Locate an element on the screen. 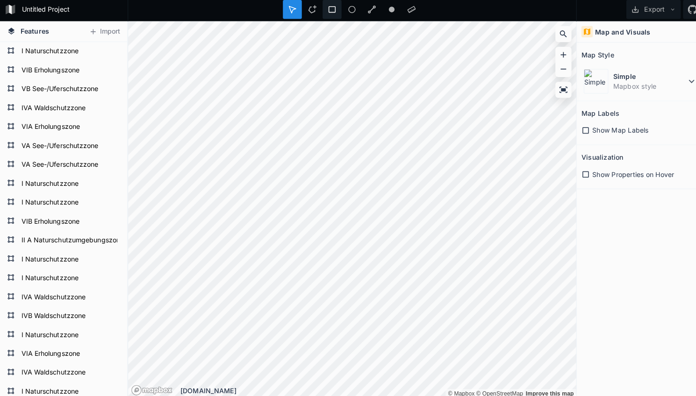  img: Simple is located at coordinates (589, 83).